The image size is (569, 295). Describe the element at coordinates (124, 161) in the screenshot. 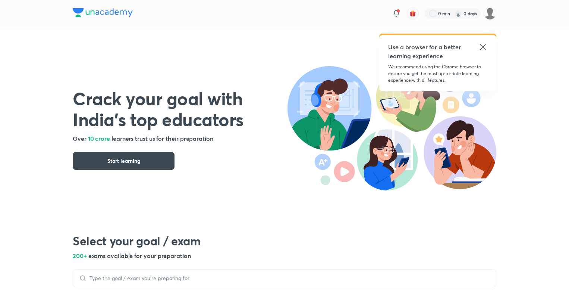

I see `span: Start learning` at that location.